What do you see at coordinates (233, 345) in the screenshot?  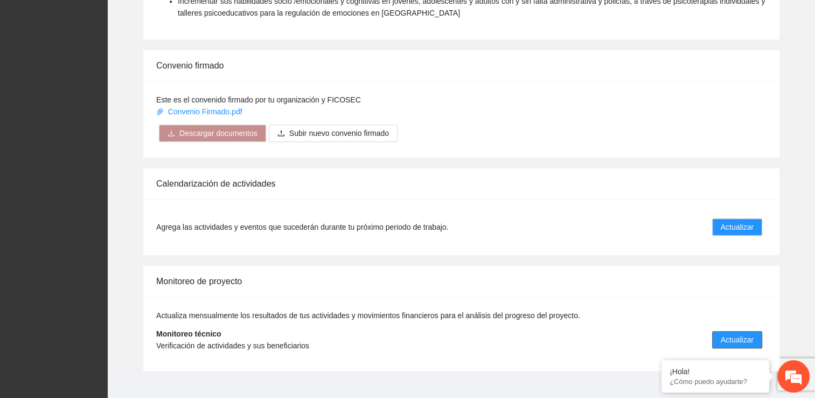 I see `span: Verificación de actividades y sus beneficiarios` at bounding box center [233, 345].